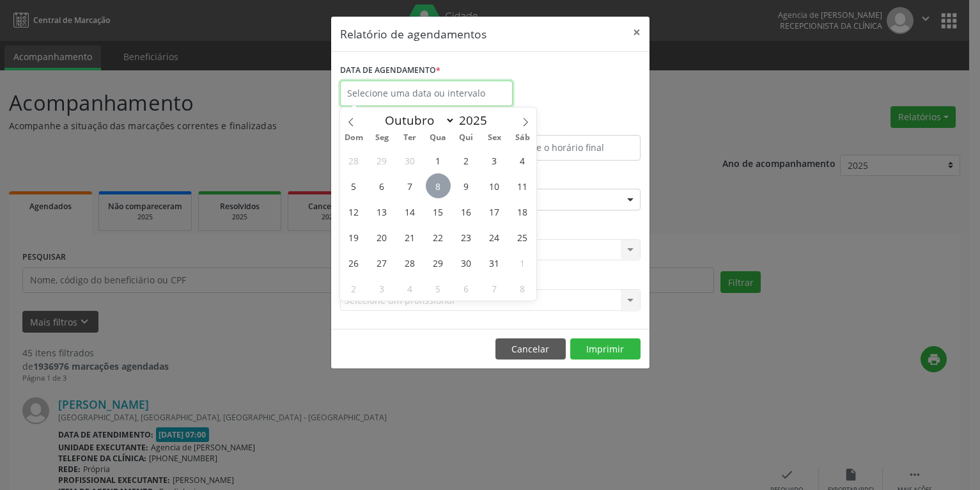  What do you see at coordinates (494, 288) in the screenshot?
I see `span: Novembro 7, 2025` at bounding box center [494, 288].